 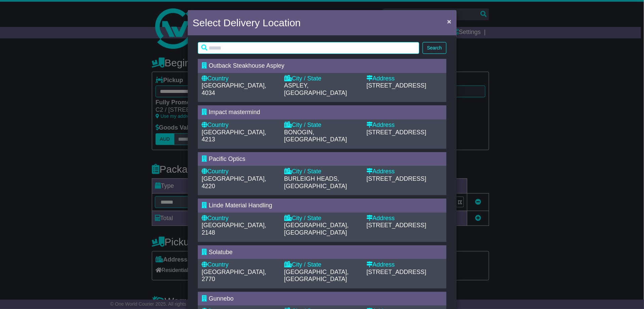 I want to click on span: Outback Steakhouse Aspley, so click(x=246, y=66).